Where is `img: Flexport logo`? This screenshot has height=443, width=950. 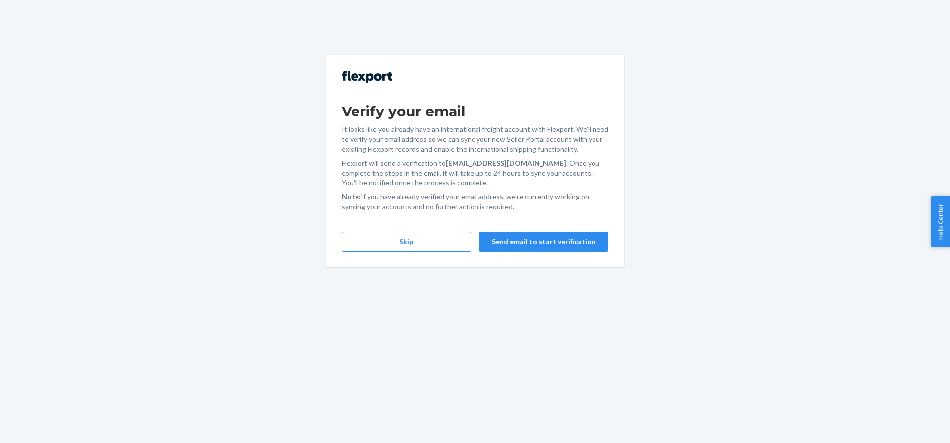 img: Flexport logo is located at coordinates (367, 77).